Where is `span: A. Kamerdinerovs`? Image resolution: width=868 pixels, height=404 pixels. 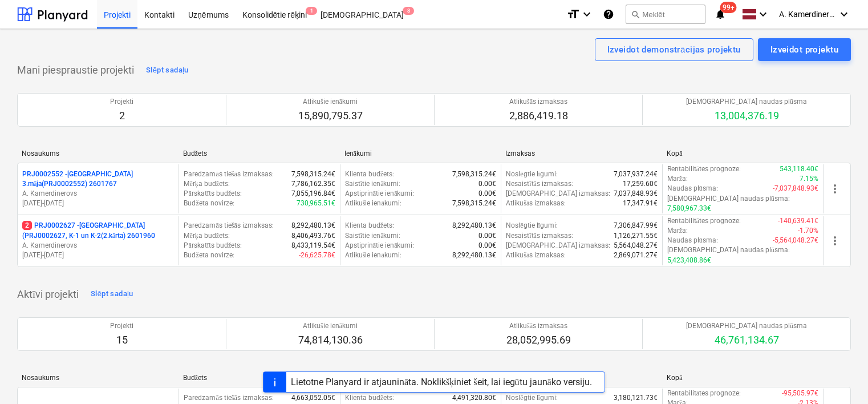
span: A. Kamerdinerovs is located at coordinates (808, 14).